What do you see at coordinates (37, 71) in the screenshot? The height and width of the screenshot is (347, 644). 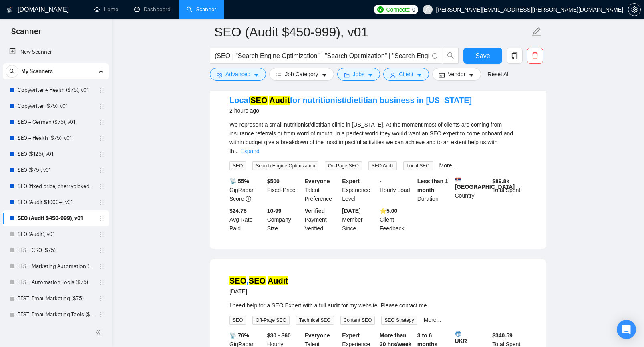 I see `span: My Scanners` at bounding box center [37, 71].